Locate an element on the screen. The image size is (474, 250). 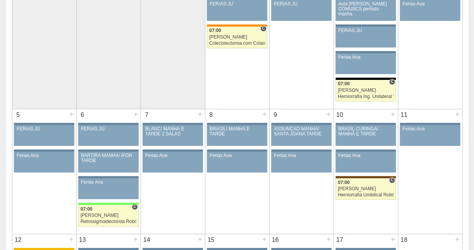
div: 9 is located at coordinates (276, 115).